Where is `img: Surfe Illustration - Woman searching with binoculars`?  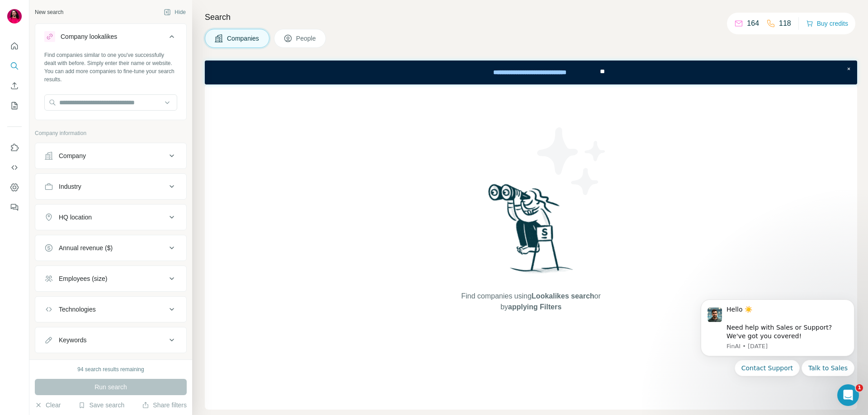 img: Surfe Illustration - Woman searching with binoculars is located at coordinates (531, 232).